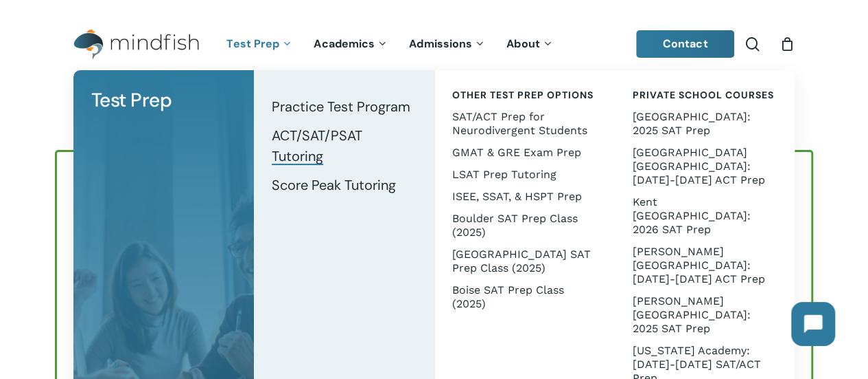 This screenshot has height=379, width=868. Describe the element at coordinates (344, 43) in the screenshot. I see `span: Academics` at that location.